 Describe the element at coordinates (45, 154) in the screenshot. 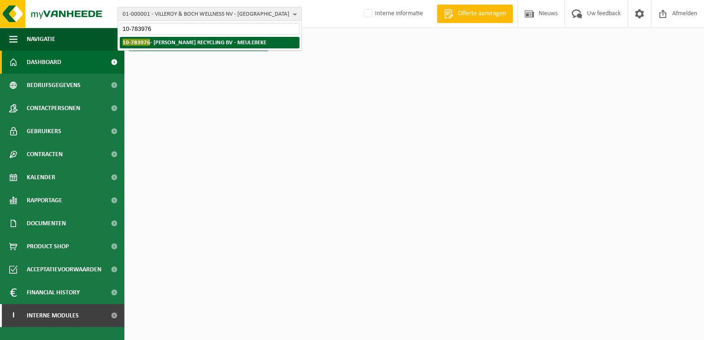

I see `span: Contracten` at that location.